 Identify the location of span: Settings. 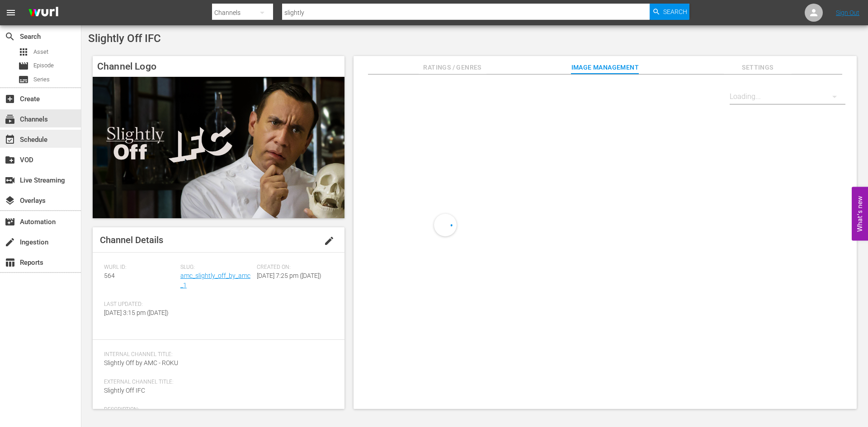
(757, 68).